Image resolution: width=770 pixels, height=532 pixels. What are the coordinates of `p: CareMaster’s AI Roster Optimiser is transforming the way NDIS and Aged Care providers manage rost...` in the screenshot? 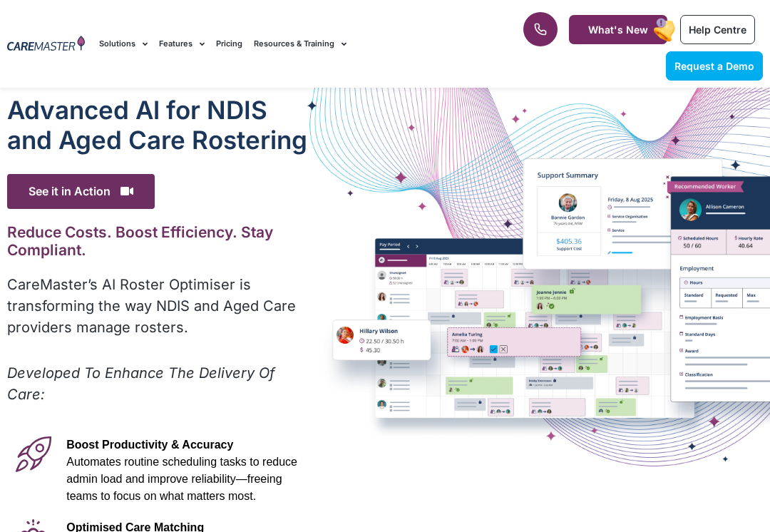 It's located at (158, 306).